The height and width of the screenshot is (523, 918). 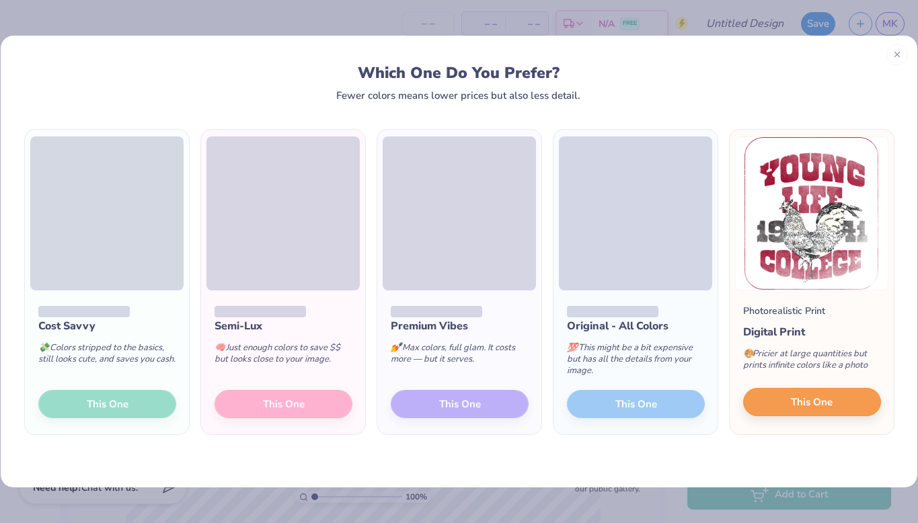 What do you see at coordinates (458, 95) in the screenshot?
I see `div: Fewer colors means lower prices but also less detail.` at bounding box center [458, 95].